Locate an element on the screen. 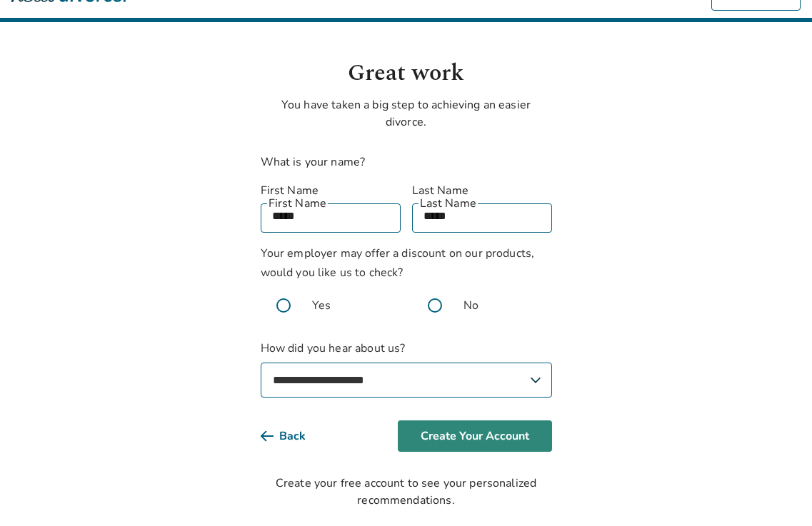  label: Last Name is located at coordinates (482, 191).